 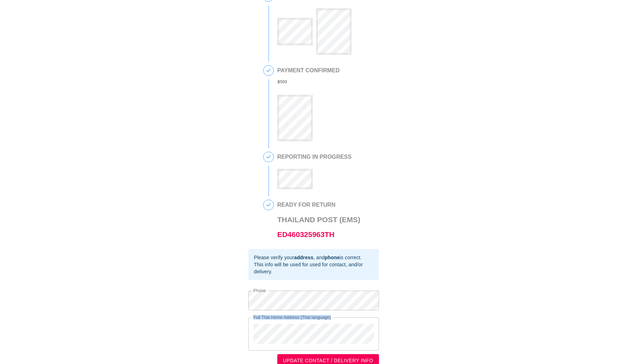 What do you see at coordinates (269, 157) in the screenshot?
I see `span: 3` at bounding box center [269, 157].